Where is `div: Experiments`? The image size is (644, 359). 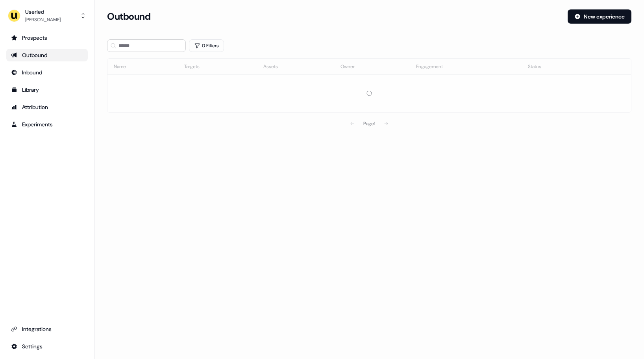 div: Experiments is located at coordinates (47, 124).